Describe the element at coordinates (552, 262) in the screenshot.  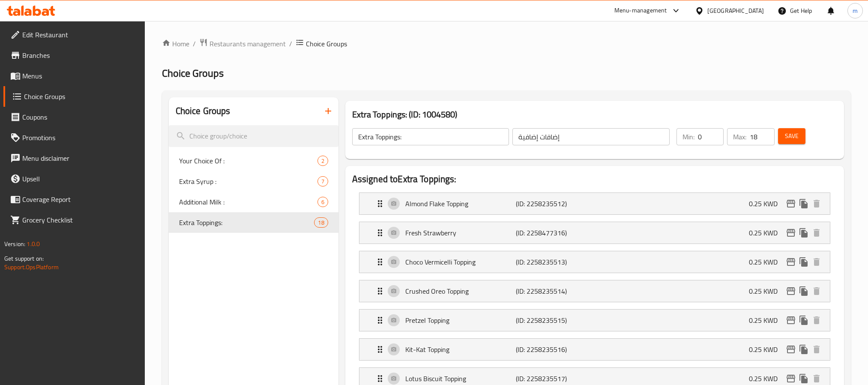
I see `p: (ID: 2258235513)` at that location.